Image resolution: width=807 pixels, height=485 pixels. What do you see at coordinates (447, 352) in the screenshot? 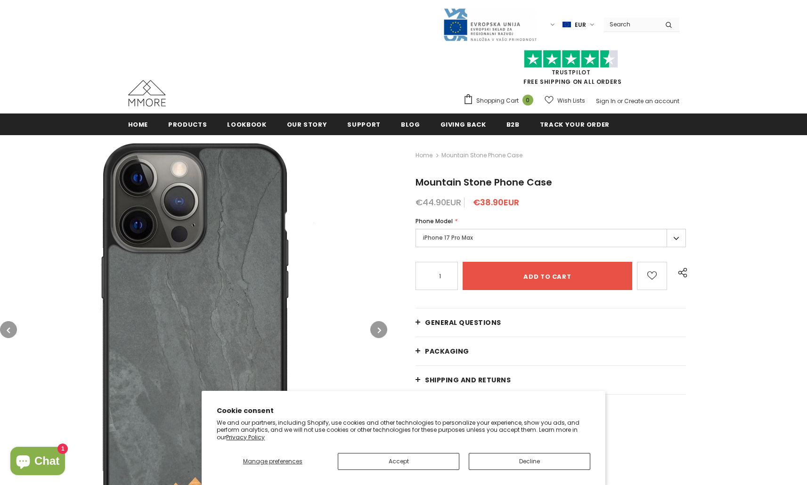
I see `span: PACKAGING` at bounding box center [447, 352].